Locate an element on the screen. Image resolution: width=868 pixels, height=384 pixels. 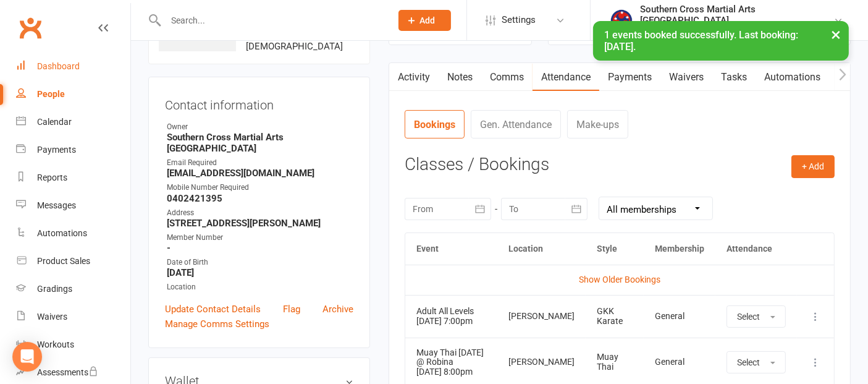
div: Owner is located at coordinates (260, 127).